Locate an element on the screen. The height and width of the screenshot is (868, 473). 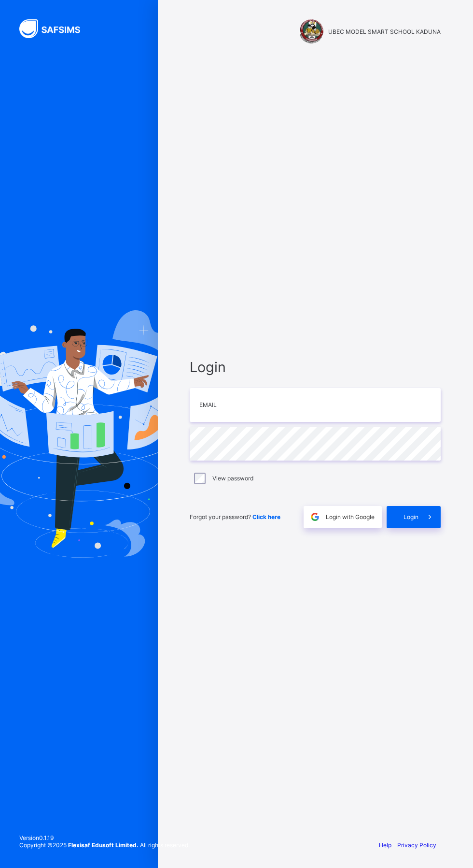
span: Click here is located at coordinates (267, 517).